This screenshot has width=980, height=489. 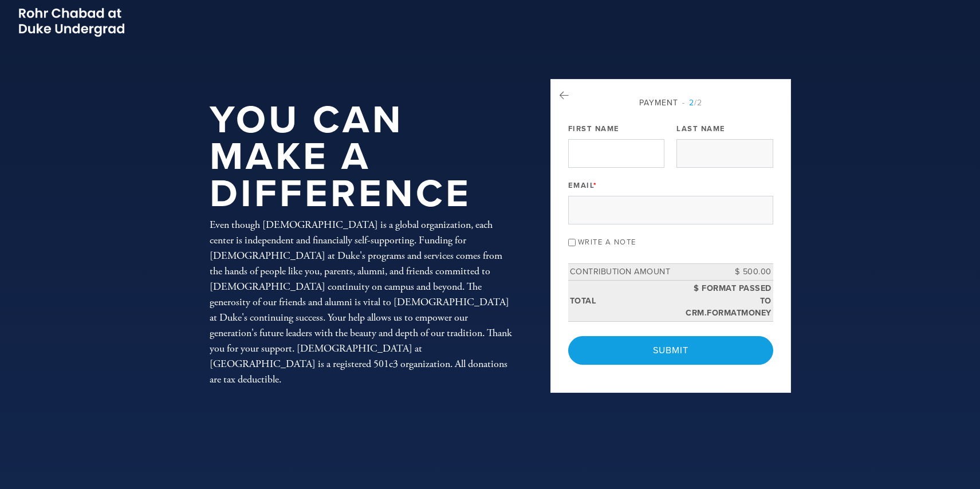 I want to click on h1: You Can Make a Difference, so click(x=361, y=157).